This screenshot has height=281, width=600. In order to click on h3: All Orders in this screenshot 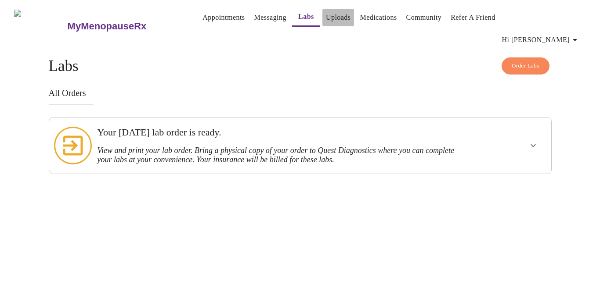, I will do `click(300, 93)`.